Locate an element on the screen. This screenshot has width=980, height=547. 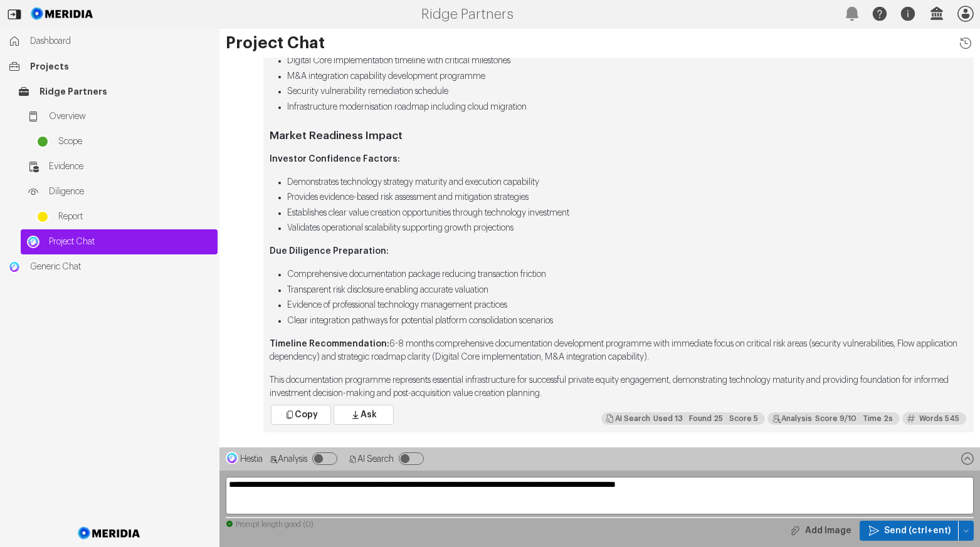
h1: Project Chat is located at coordinates (600, 43).